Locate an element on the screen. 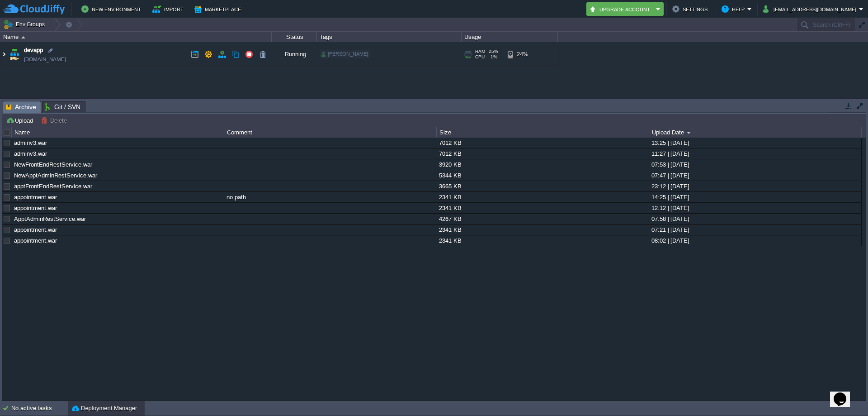 Image resolution: width=868 pixels, height=416 pixels. div: Running is located at coordinates (294, 54).